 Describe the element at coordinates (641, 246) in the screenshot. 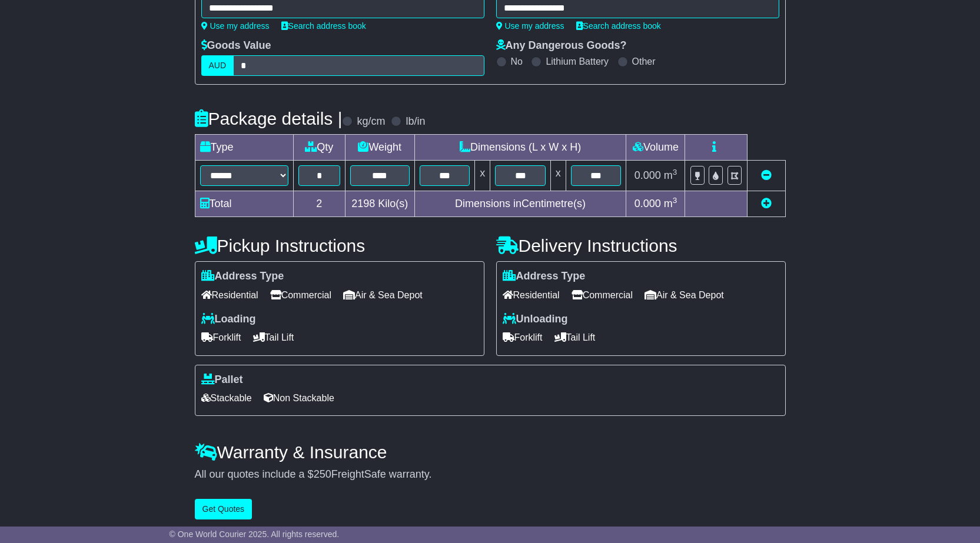

I see `h4: Delivery Instructions` at that location.